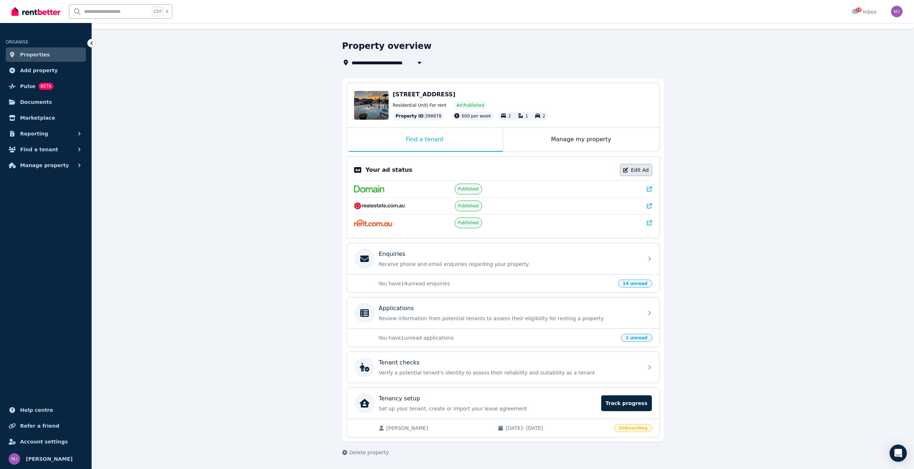  What do you see at coordinates (46, 441) in the screenshot?
I see `a: Account settings` at bounding box center [46, 441].